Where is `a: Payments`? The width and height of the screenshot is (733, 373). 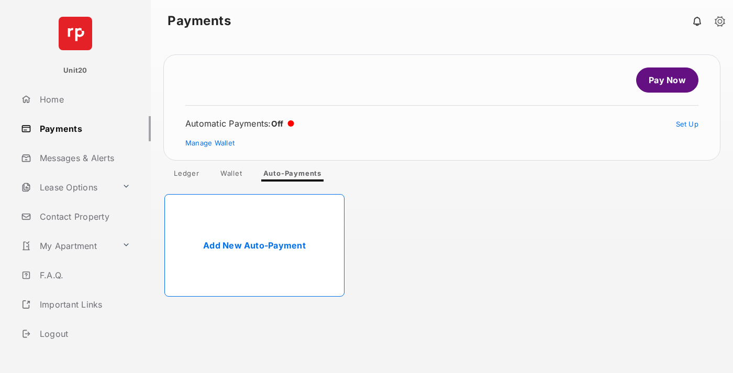 a: Payments is located at coordinates (84, 129).